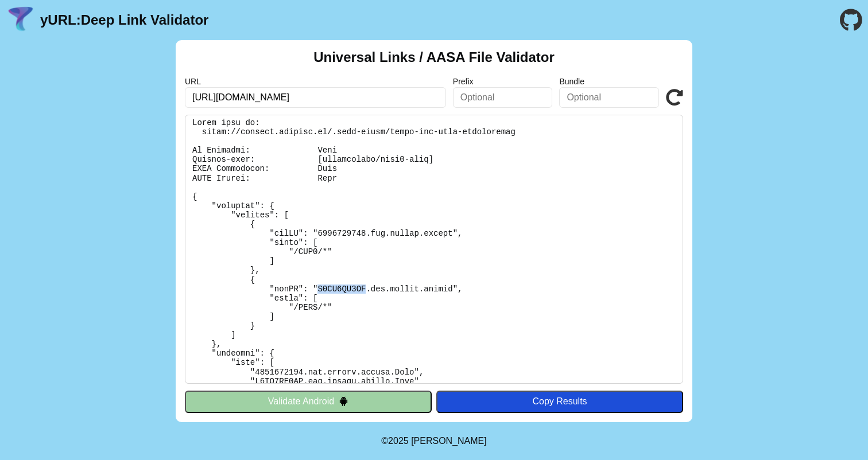 The image size is (868, 460). I want to click on div: Copy Results, so click(560, 401).